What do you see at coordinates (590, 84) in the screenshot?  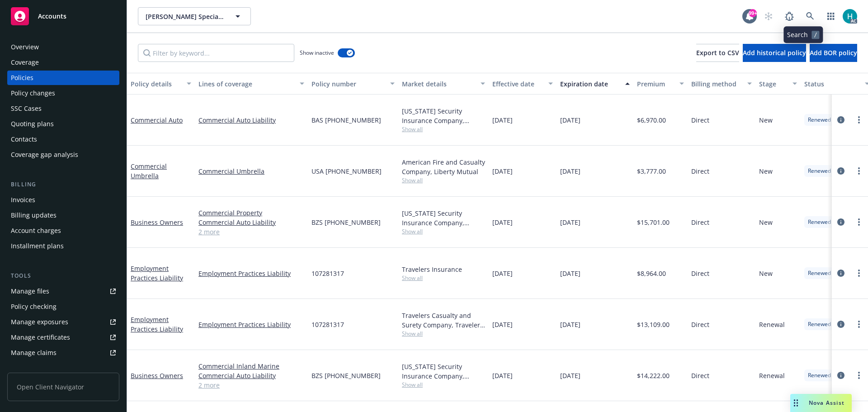 I see `div: Expiration date` at bounding box center [590, 84].